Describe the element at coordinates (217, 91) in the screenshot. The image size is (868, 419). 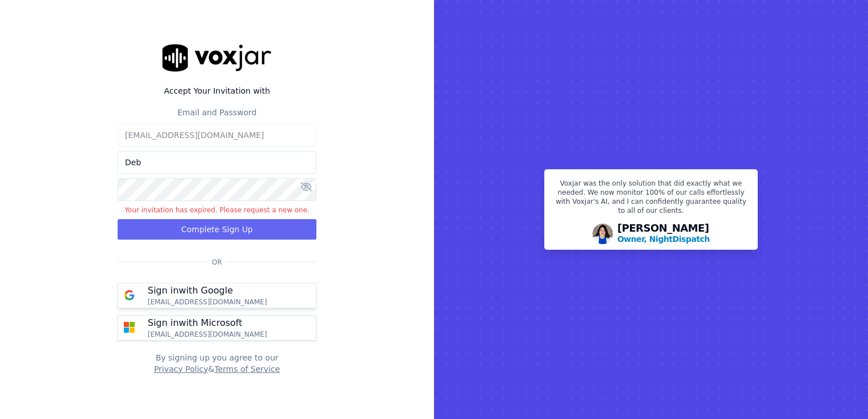
I see `label: Accept Your Invitation with` at that location.